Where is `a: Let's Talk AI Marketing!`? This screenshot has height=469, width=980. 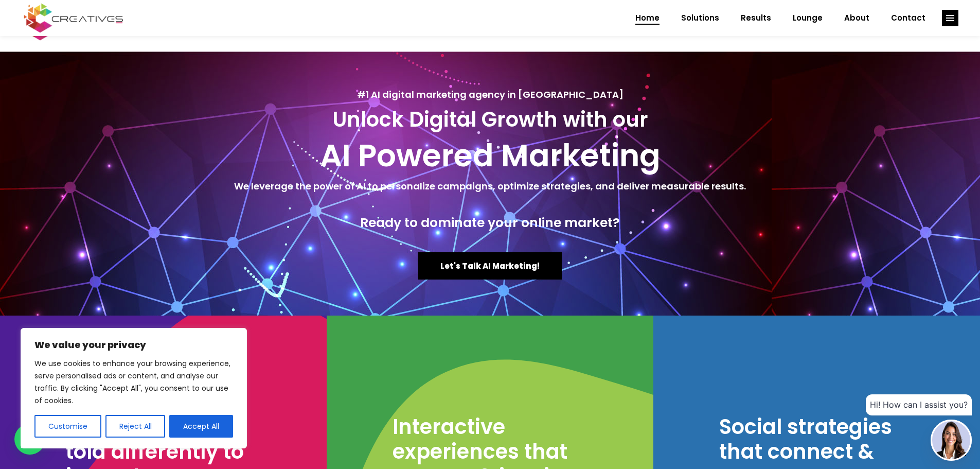 a: Let's Talk AI Marketing! is located at coordinates (490, 265).